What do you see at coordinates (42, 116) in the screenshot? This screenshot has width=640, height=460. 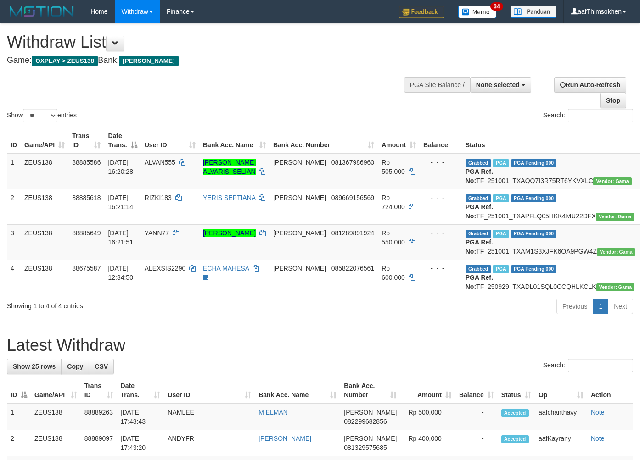 I see `label: Show entries` at bounding box center [42, 116].